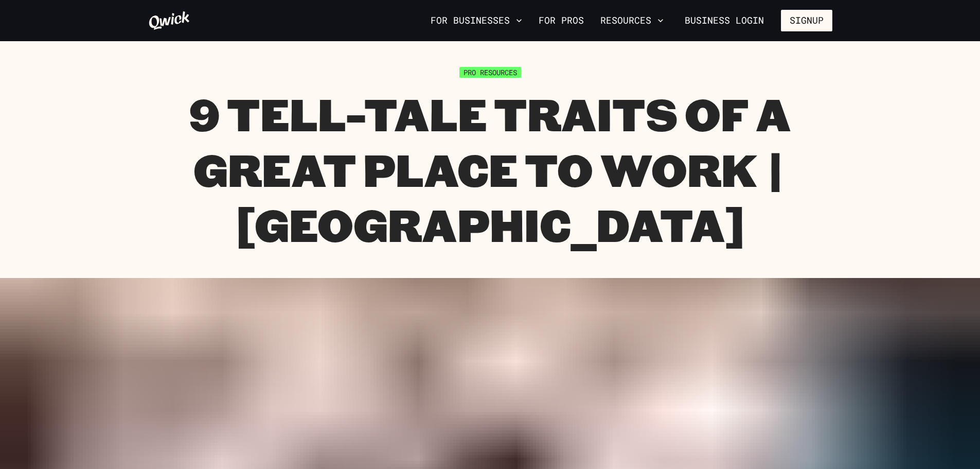 This screenshot has height=469, width=980. I want to click on a: Business Login, so click(724, 21).